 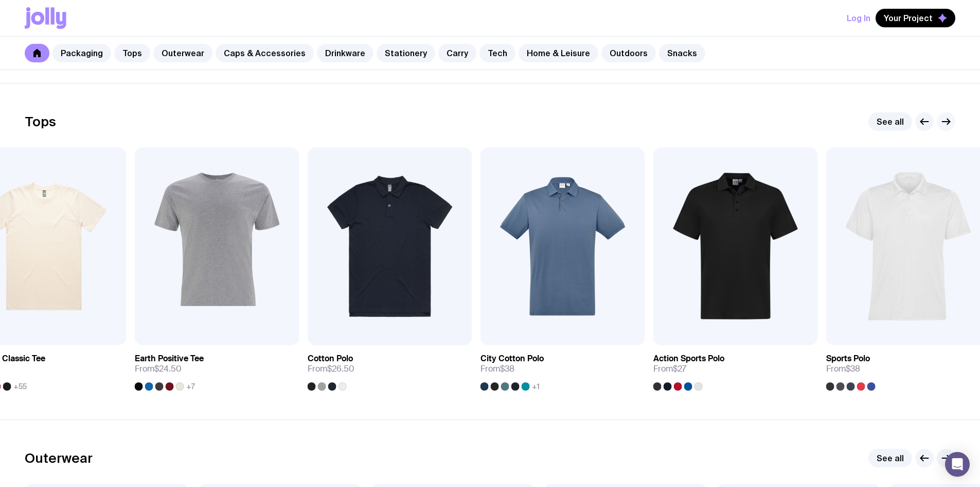 I want to click on h3: Sports Polo, so click(x=848, y=359).